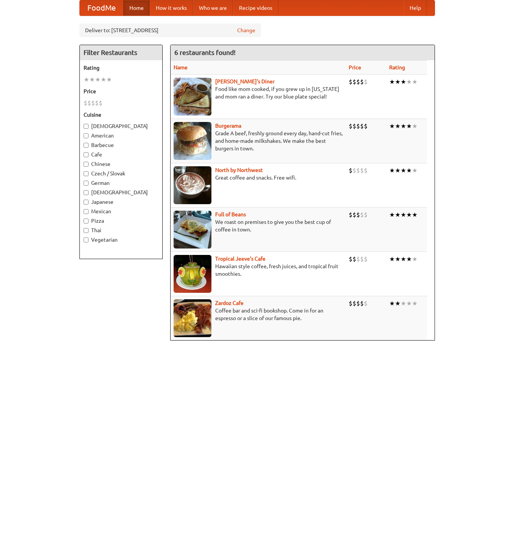 The image size is (514, 536). Describe the element at coordinates (193, 229) in the screenshot. I see `img: beans.jpg` at that location.